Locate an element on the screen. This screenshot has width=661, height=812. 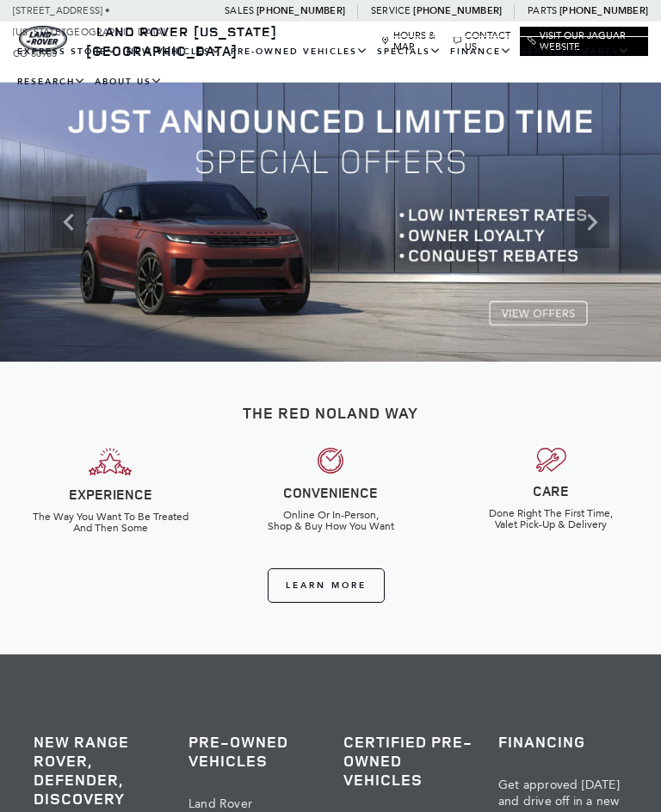
h2: The Red Noland Way is located at coordinates (330, 413).